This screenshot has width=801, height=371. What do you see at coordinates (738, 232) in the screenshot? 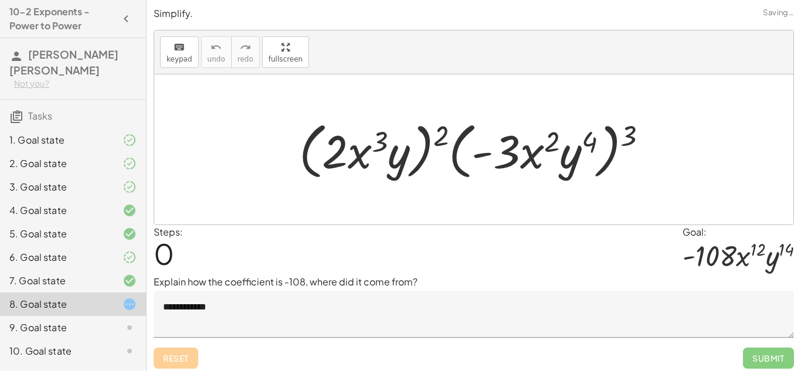
I see `div: Goal:` at bounding box center [738, 232].